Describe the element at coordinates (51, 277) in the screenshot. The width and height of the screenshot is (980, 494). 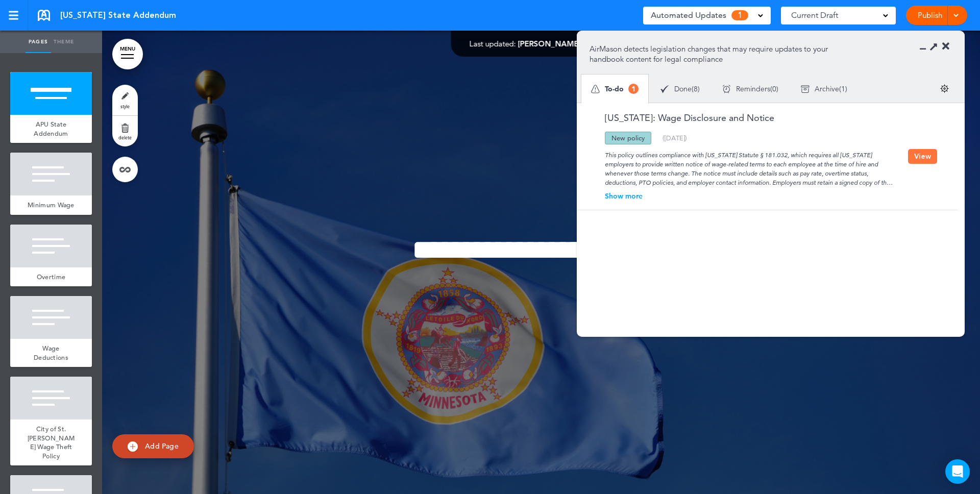
I see `a: Overtime` at that location.